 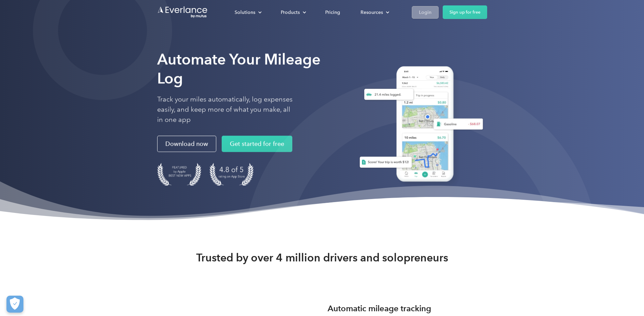 What do you see at coordinates (322, 258) in the screenshot?
I see `strong: Trusted by over 4 million drivers and solopreneurs` at bounding box center [322, 258].